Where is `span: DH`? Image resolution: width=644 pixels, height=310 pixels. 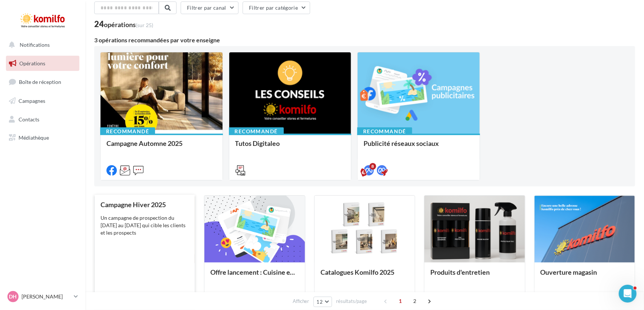
span: DH is located at coordinates (13, 296).